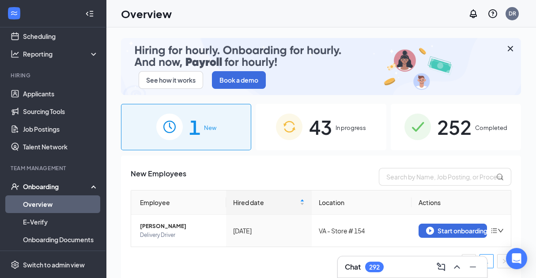  I want to click on a: Activity log, so click(60, 257).